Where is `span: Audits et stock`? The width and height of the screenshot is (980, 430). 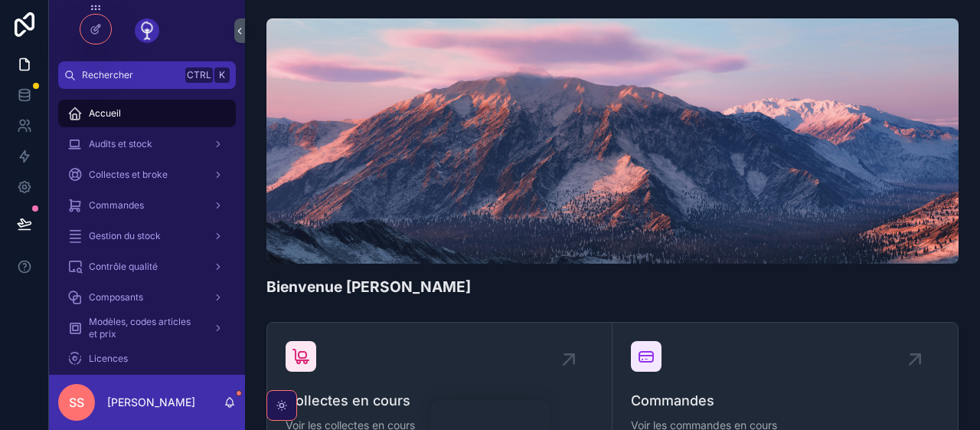
span: Audits et stock is located at coordinates (120, 144).